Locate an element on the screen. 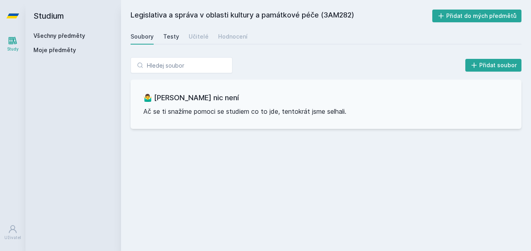  input: Hledej soubor is located at coordinates (182, 65).